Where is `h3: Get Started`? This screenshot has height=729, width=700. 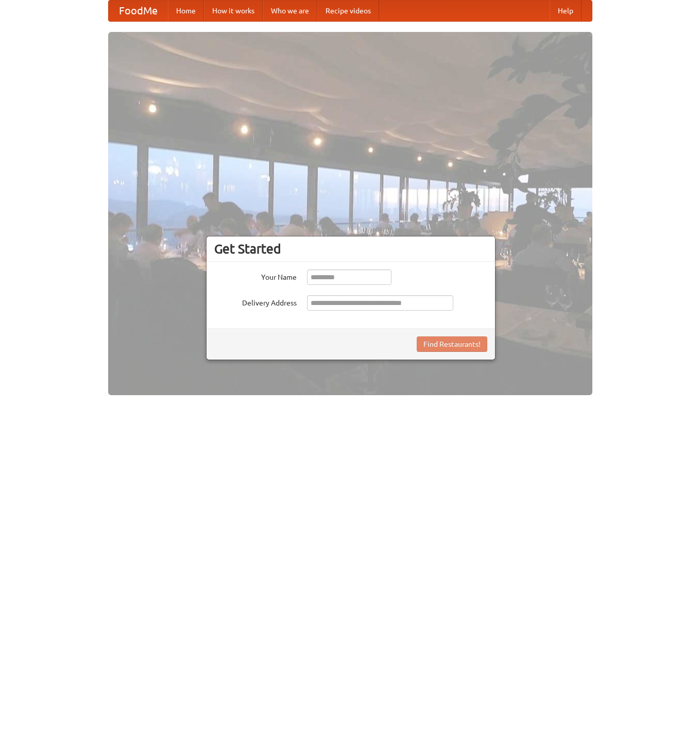 h3: Get Started is located at coordinates (350, 249).